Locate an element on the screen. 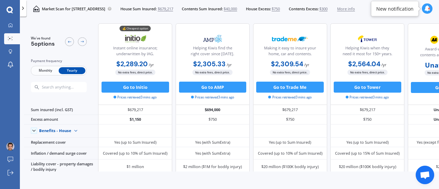 The width and height of the screenshot is (439, 189). div: $1,150 is located at coordinates (135, 120).